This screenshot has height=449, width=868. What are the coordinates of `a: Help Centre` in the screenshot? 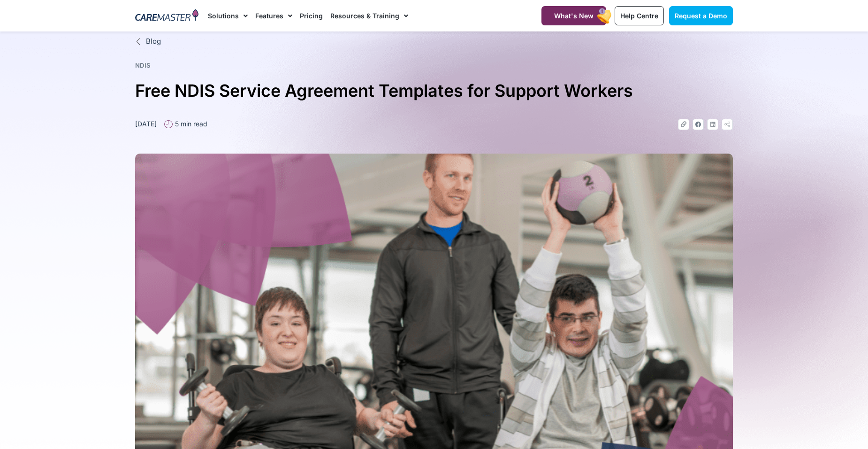 It's located at (639, 15).